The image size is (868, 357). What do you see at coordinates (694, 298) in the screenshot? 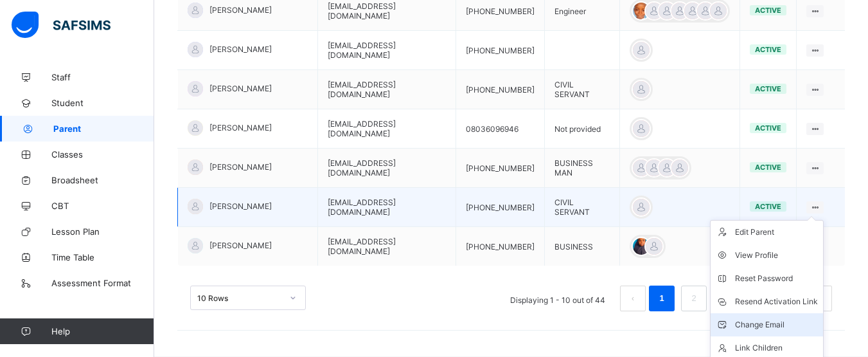
I see `li: 2` at bounding box center [694, 298].